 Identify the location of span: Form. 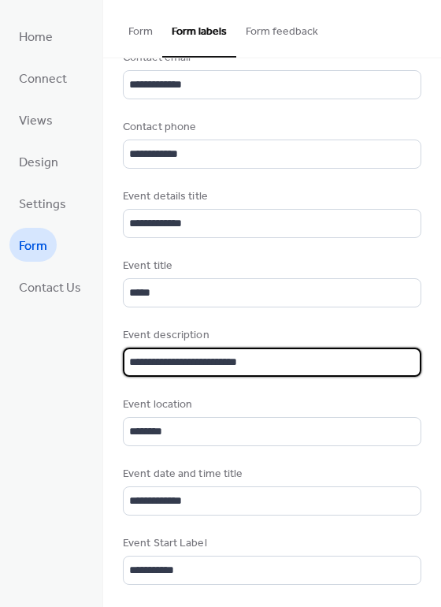
(33, 246).